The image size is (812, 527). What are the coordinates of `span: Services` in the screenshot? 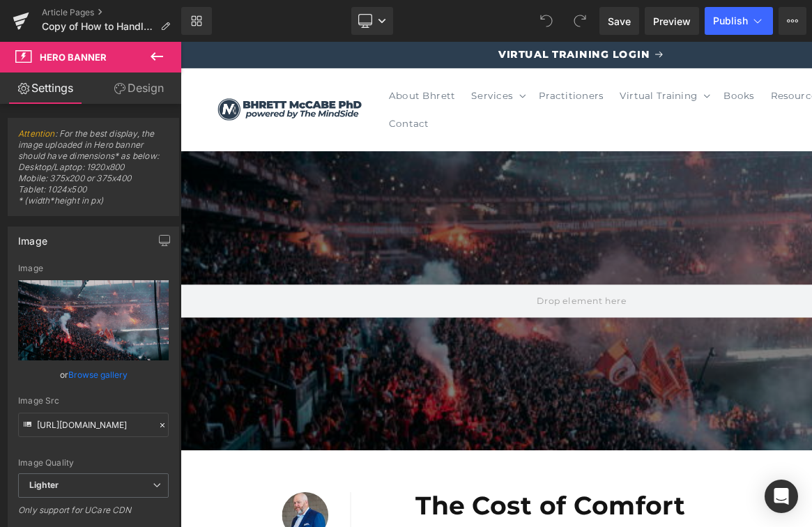 It's located at (328, 57).